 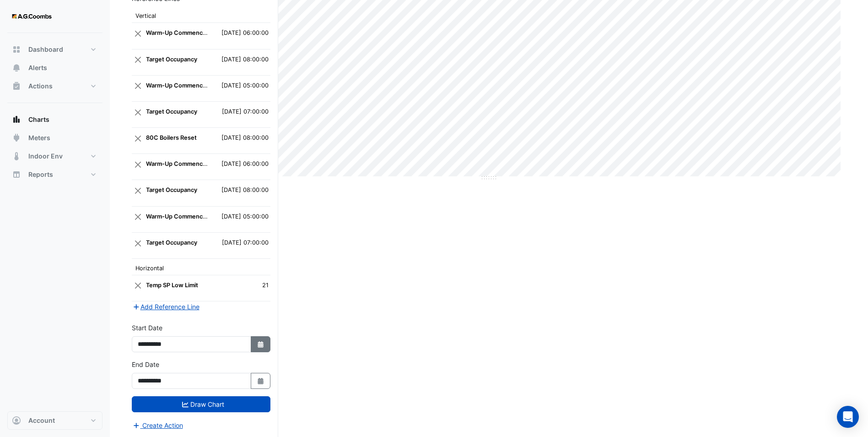 What do you see at coordinates (39, 138) in the screenshot?
I see `span: Meters` at bounding box center [39, 138].